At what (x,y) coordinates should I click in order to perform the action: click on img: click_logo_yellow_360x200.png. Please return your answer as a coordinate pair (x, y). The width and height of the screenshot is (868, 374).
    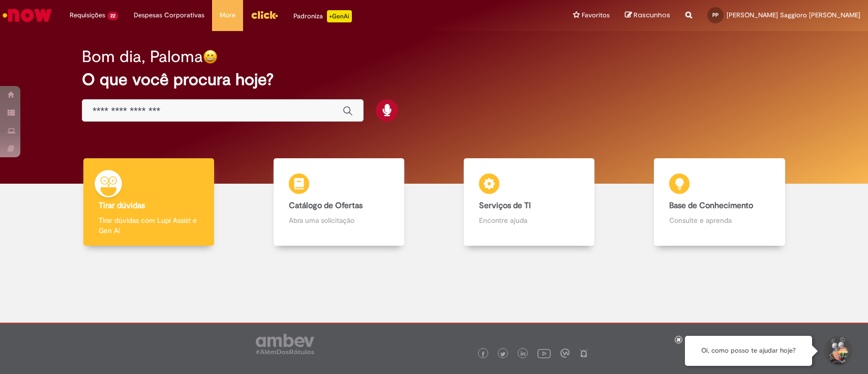
    Looking at the image, I should click on (264, 15).